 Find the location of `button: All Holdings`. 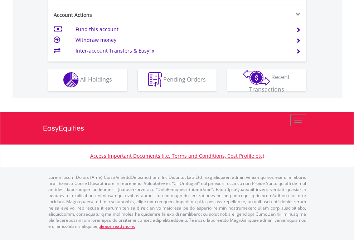

button: All Holdings is located at coordinates (88, 80).